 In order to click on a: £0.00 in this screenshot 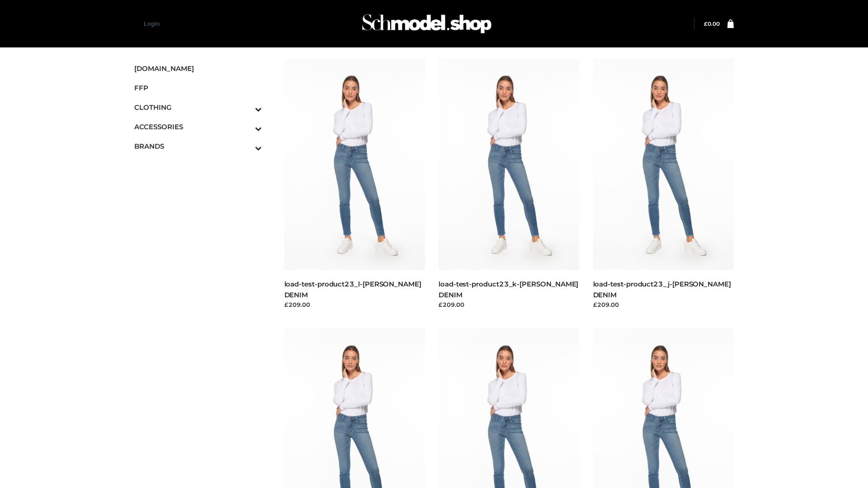, I will do `click(712, 23)`.